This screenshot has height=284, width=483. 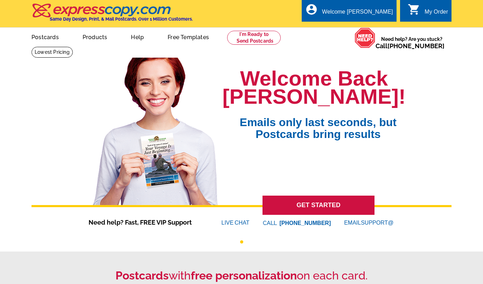 What do you see at coordinates (318, 123) in the screenshot?
I see `span: Emails only last seconds, but Postcards bring results` at bounding box center [318, 123].